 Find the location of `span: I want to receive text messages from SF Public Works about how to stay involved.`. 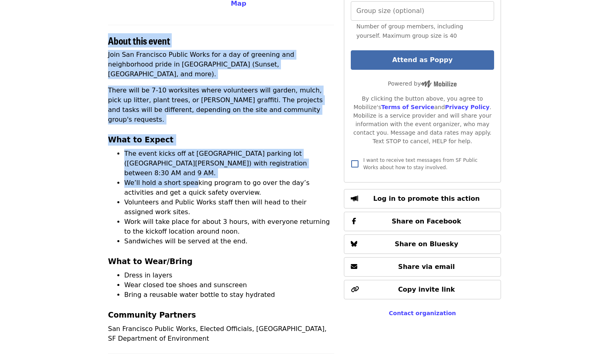

span: I want to receive text messages from SF Public Works about how to stay involved. is located at coordinates (420, 164).